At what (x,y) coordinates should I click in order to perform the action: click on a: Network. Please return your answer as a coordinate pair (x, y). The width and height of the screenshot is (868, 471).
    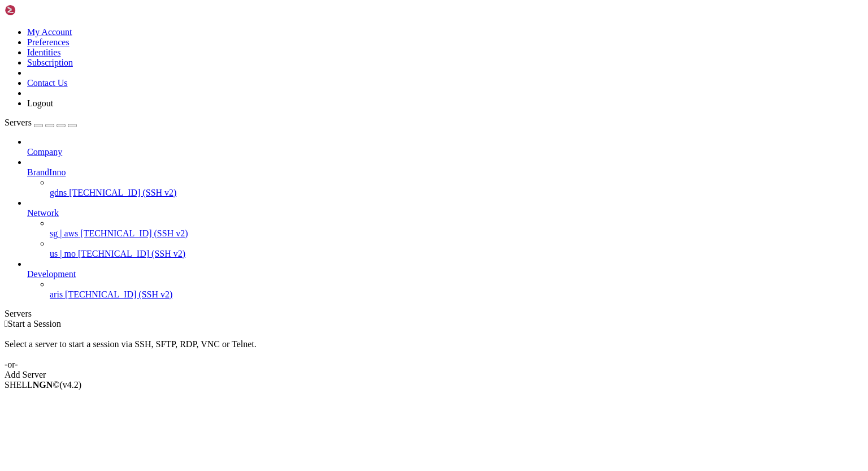
    Looking at the image, I should click on (445, 213).